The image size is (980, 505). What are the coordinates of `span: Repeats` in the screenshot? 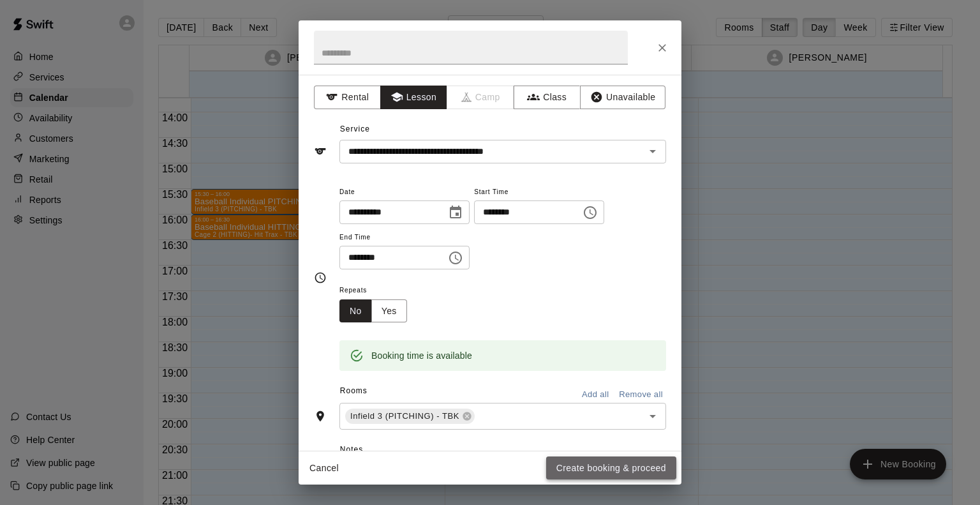 It's located at (378, 290).